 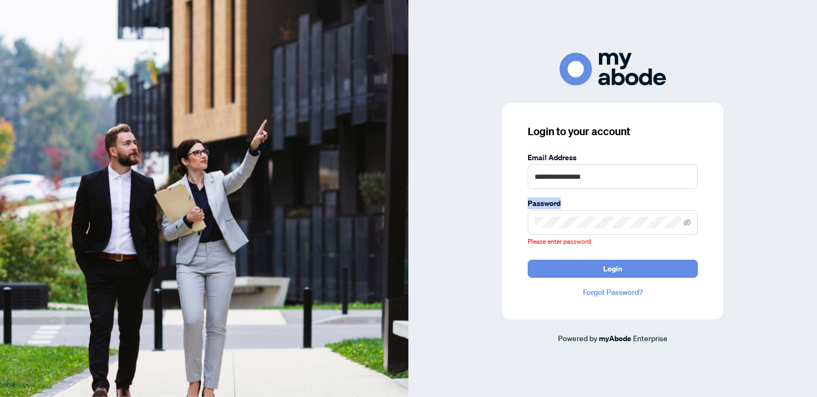 What do you see at coordinates (613, 203) in the screenshot?
I see `label: Password` at bounding box center [613, 203].